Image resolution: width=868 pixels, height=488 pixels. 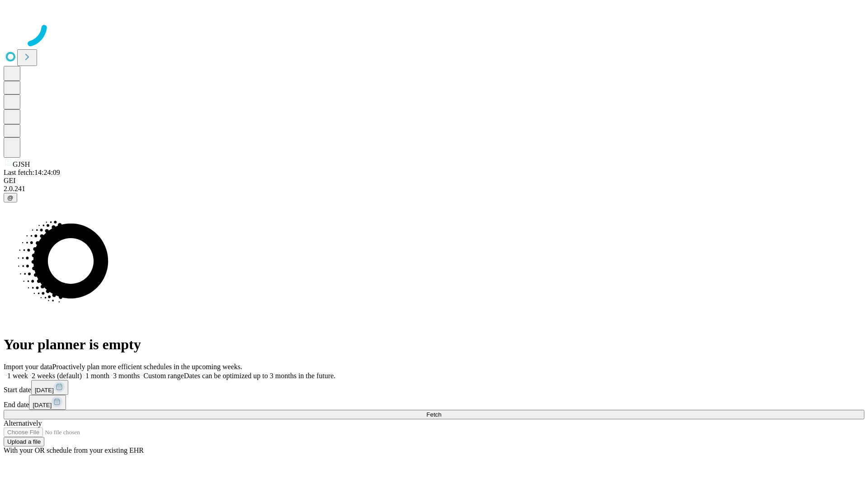 I want to click on span: 3 months, so click(x=126, y=375).